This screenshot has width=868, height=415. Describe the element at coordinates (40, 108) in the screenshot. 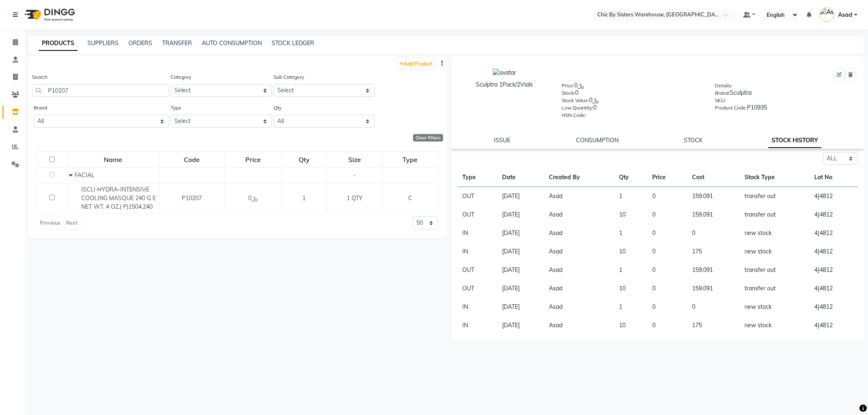

I see `label: Brand` at that location.